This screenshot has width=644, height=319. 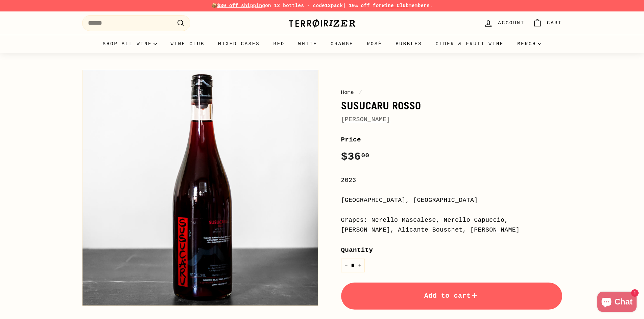 I want to click on span: Account, so click(x=511, y=23).